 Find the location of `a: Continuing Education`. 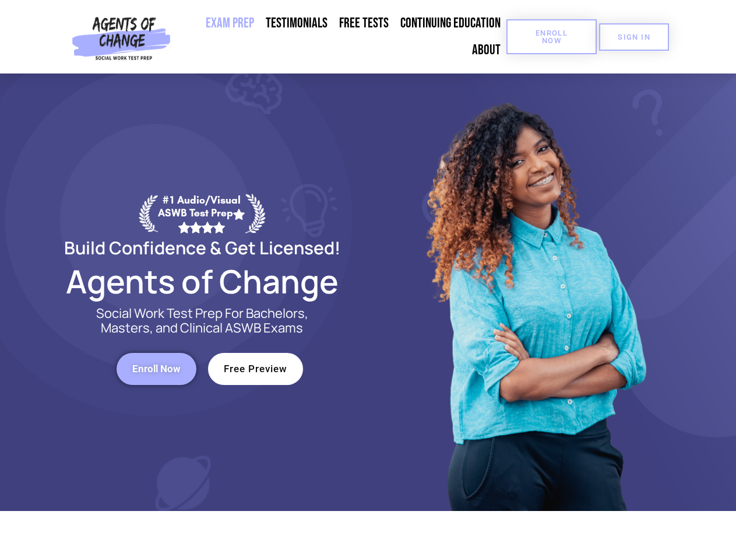

a: Continuing Education is located at coordinates (451, 24).